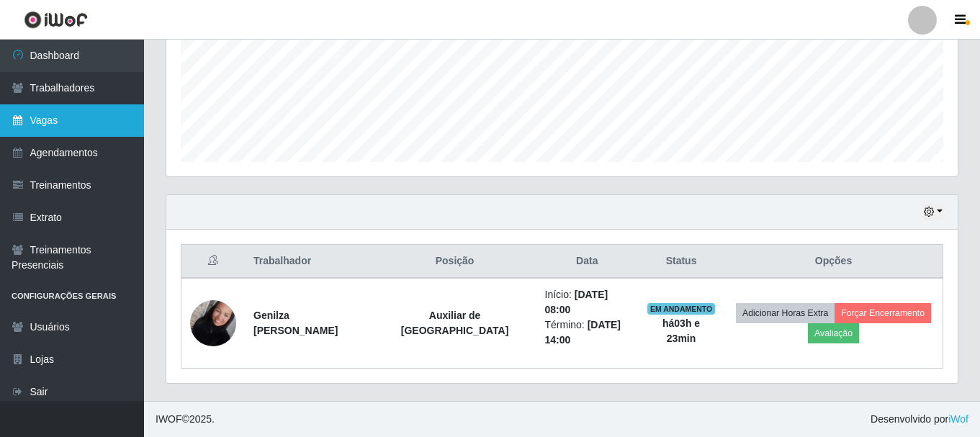 The height and width of the screenshot is (437, 980). What do you see at coordinates (455, 261) in the screenshot?
I see `th: Posição` at bounding box center [455, 261].